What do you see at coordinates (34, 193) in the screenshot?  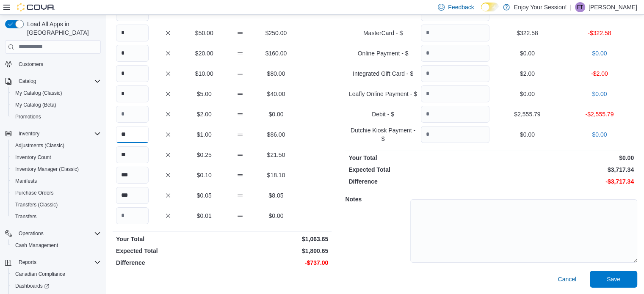 I see `a: Purchase Orders` at bounding box center [34, 193].